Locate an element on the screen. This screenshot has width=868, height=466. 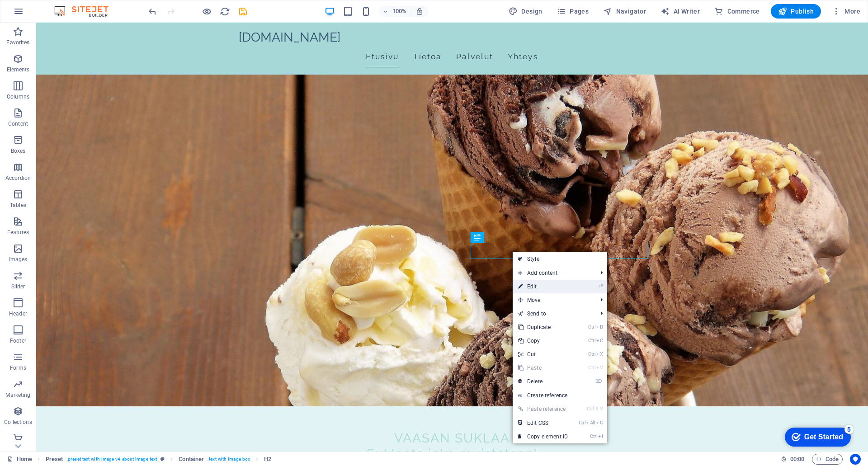
h6: Session time is located at coordinates (792, 459).